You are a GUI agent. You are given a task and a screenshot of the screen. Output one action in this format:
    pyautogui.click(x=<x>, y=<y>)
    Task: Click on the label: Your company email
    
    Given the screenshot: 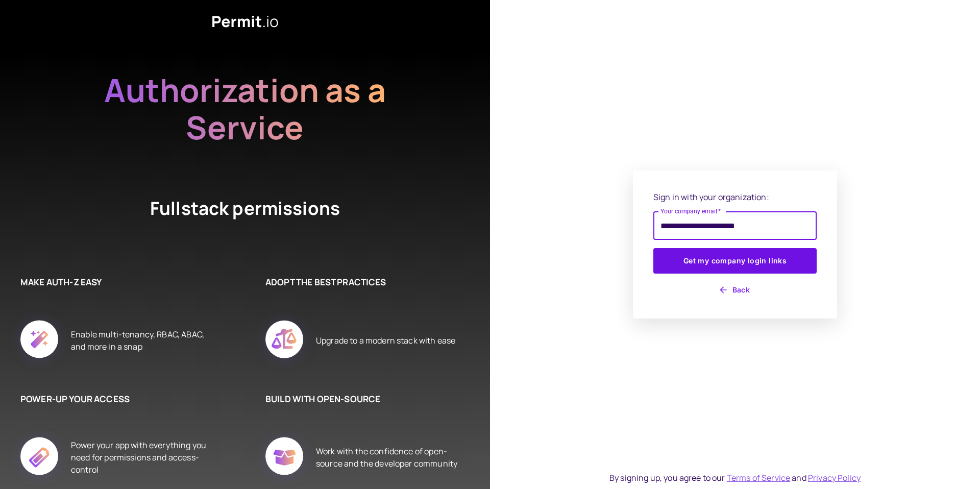 What is the action you would take?
    pyautogui.click(x=691, y=211)
    